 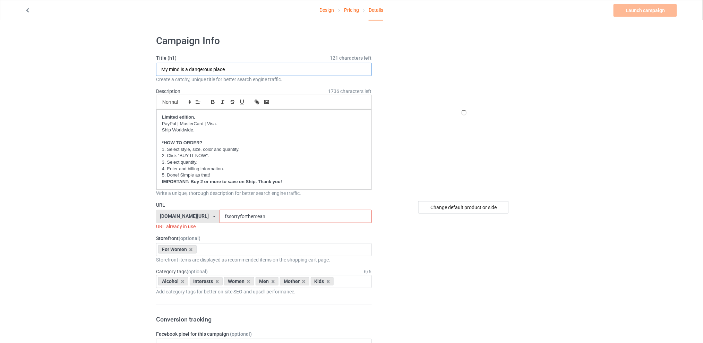 I want to click on h1: Campaign Info, so click(x=264, y=41).